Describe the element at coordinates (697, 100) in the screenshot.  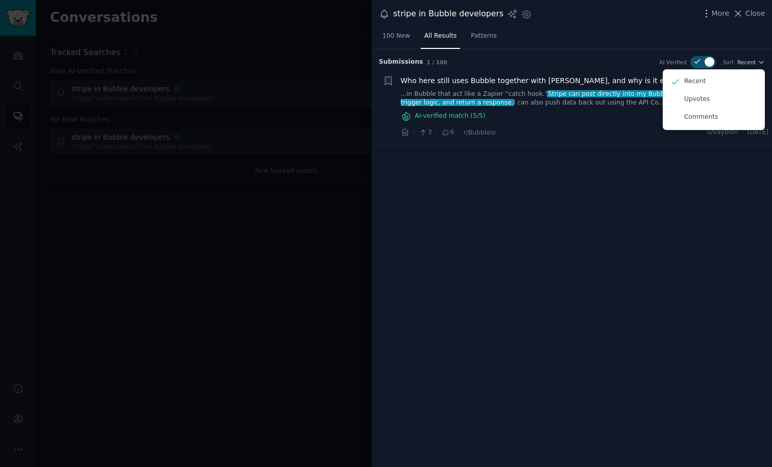
I see `p: Upvotes` at that location.